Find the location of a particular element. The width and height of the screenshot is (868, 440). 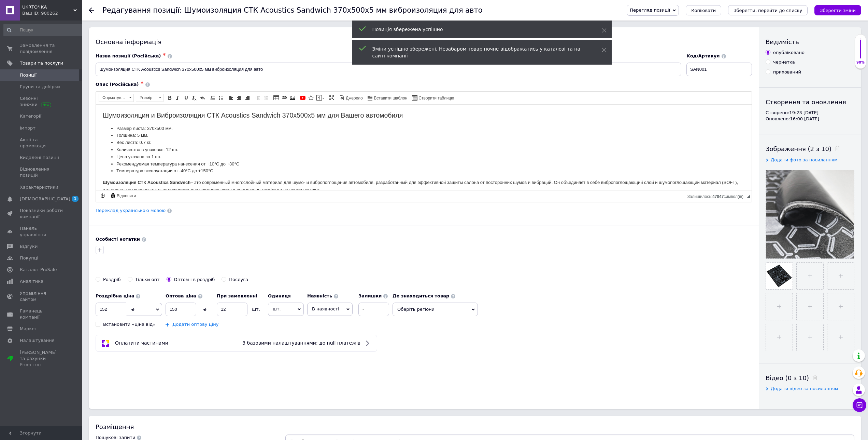

span: Аналітика is located at coordinates (31, 281).